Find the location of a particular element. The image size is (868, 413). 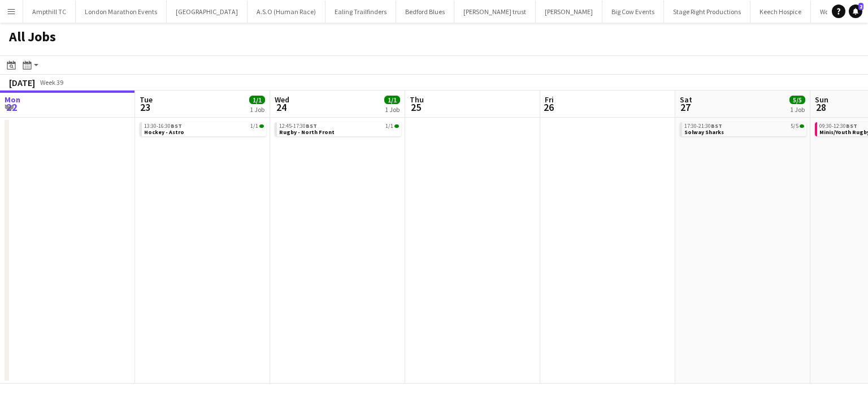

a: 12:45-17:30BST1/1Rugby - North Front is located at coordinates (339, 128).